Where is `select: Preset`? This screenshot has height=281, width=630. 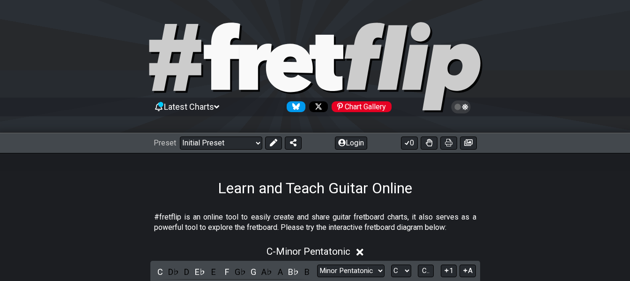 select: Preset is located at coordinates (221, 143).